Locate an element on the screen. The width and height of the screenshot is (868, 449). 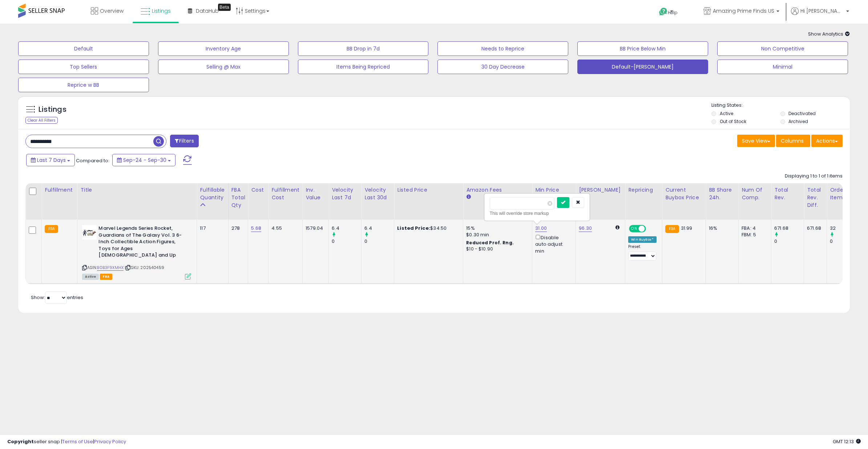
div: 117 is located at coordinates (211, 229).